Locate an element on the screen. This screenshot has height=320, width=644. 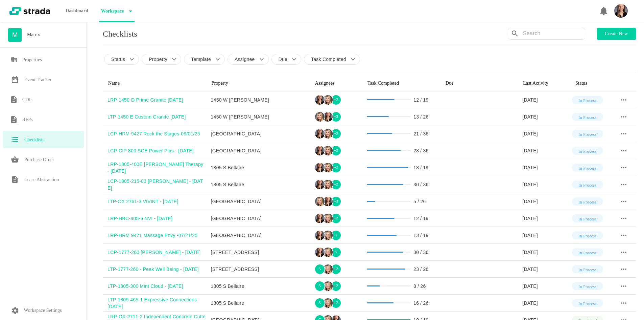
p: Assignee is located at coordinates (245, 60).